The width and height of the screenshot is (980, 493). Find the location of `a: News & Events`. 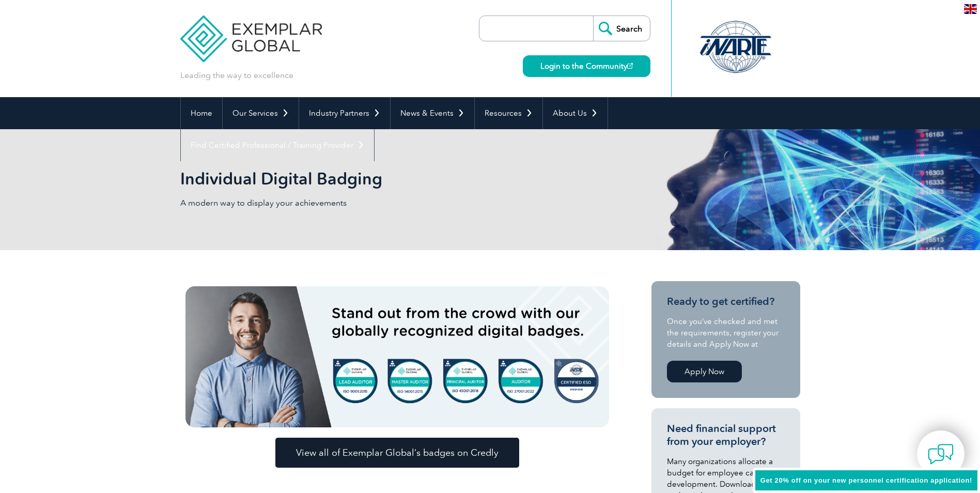

a: News & Events is located at coordinates (433, 114).